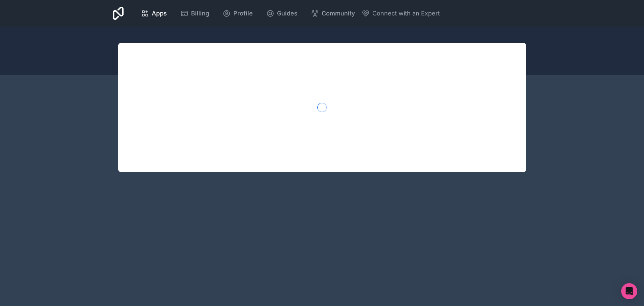 This screenshot has width=644, height=306. Describe the element at coordinates (159, 13) in the screenshot. I see `span: Apps` at that location.